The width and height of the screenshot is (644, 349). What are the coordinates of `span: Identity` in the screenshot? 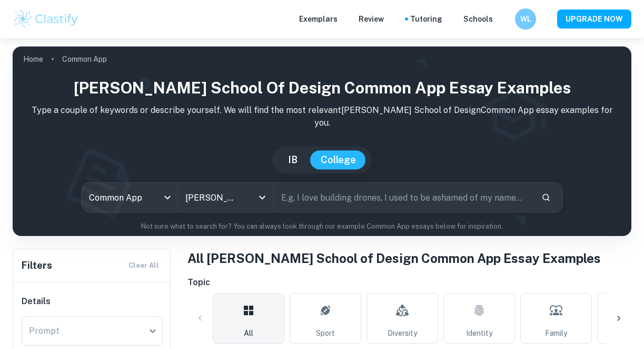 It's located at (480, 333).